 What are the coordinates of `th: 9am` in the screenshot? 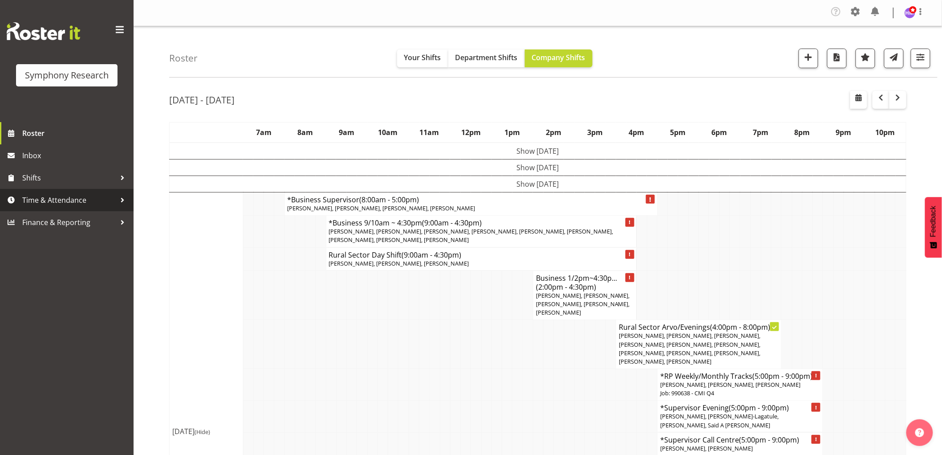 It's located at (346, 133).